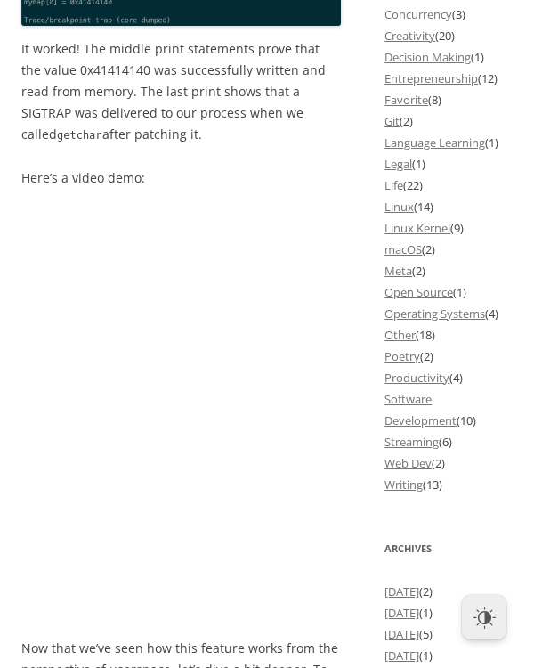 This screenshot has width=534, height=668. What do you see at coordinates (403, 356) in the screenshot?
I see `a: Poetry` at bounding box center [403, 356].